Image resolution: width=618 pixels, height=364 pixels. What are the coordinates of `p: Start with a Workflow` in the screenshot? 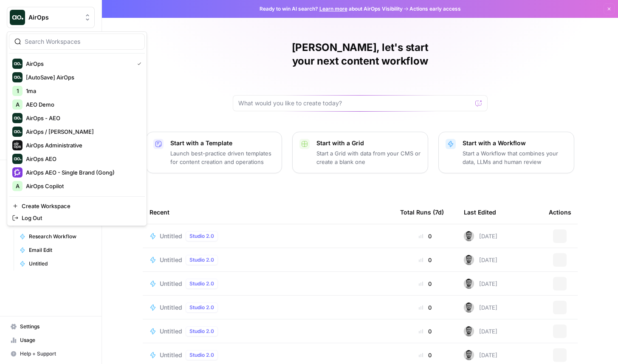 It's located at (515, 143).